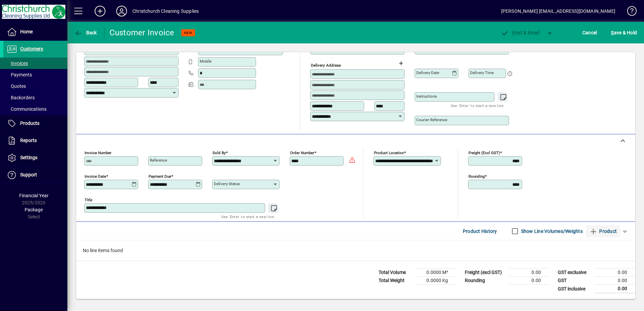 This screenshot has height=311, width=644. Describe the element at coordinates (36, 123) in the screenshot. I see `a: Products` at that location.